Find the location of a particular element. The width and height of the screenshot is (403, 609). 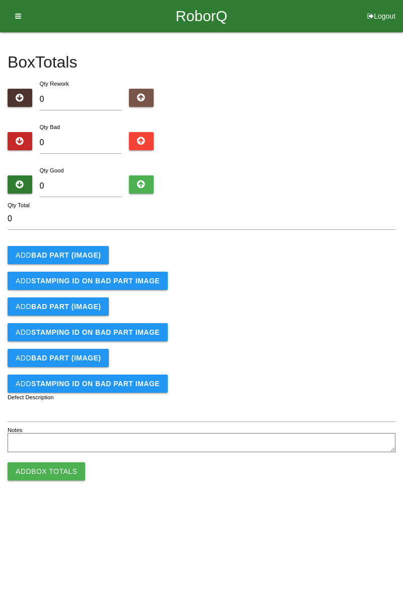

button: AddBox Totals is located at coordinates (46, 471).